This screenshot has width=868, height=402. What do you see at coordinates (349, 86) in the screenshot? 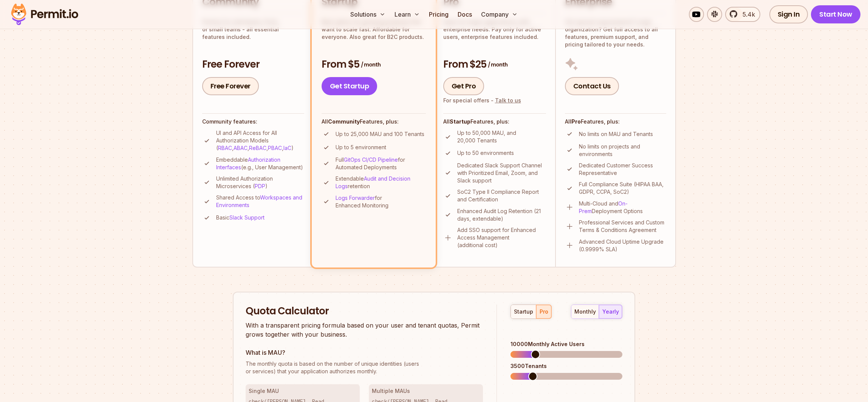
I see `a: Get Startup` at bounding box center [349, 86].